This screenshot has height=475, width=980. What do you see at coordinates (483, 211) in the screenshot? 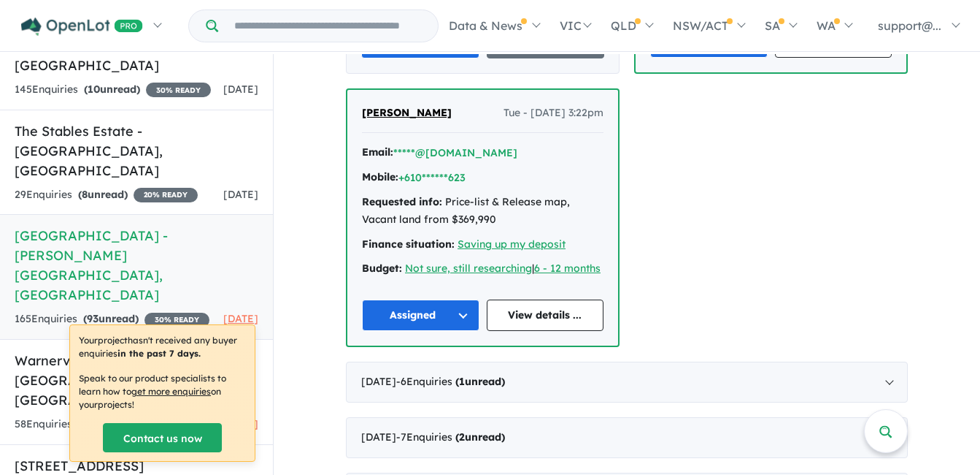
I see `div: Price-list & Release map, Vacant land from $369,990` at bounding box center [483, 211].